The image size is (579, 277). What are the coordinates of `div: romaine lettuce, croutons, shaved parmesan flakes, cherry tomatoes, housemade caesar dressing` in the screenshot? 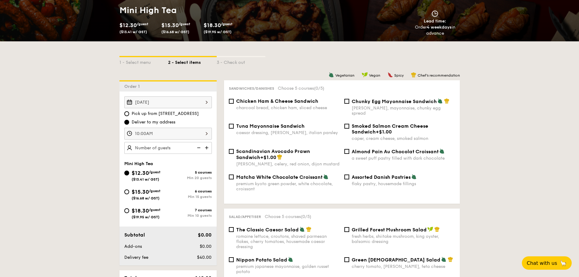 It's located at (288, 241).